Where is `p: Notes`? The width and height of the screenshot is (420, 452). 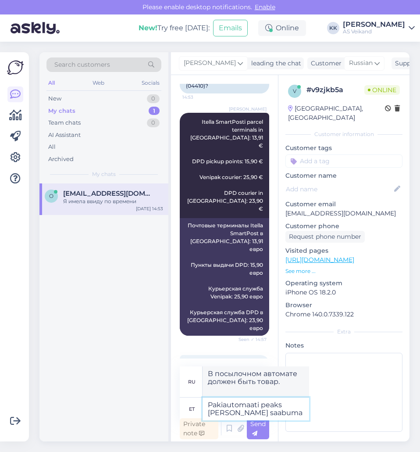 p: Notes is located at coordinates (344, 345).